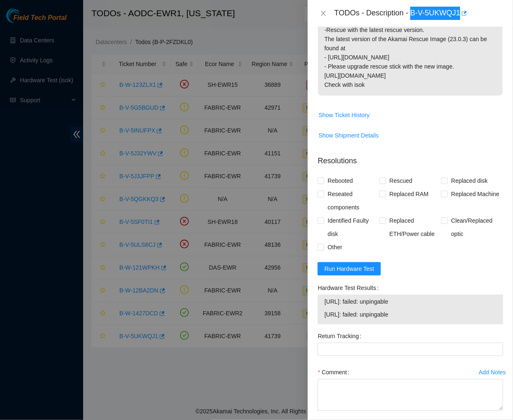 Image resolution: width=513 pixels, height=420 pixels. I want to click on span: Rebooted, so click(340, 181).